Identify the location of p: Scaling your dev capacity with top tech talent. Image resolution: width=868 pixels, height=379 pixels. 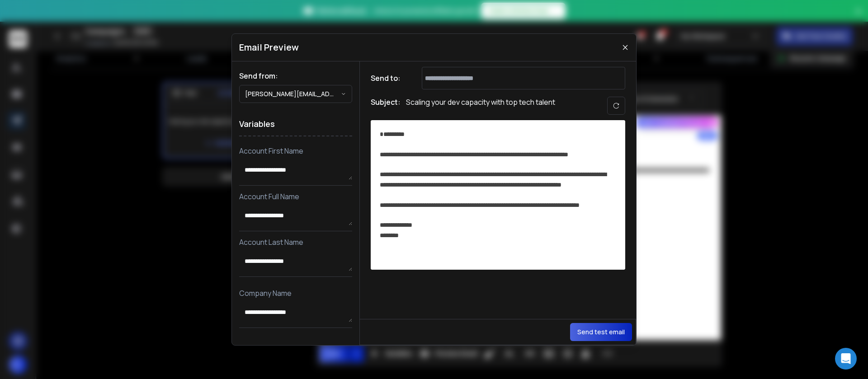
(480, 106).